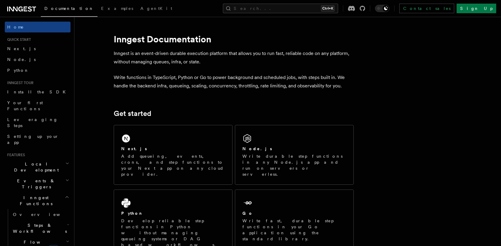  I want to click on a: Documentation, so click(69, 9).